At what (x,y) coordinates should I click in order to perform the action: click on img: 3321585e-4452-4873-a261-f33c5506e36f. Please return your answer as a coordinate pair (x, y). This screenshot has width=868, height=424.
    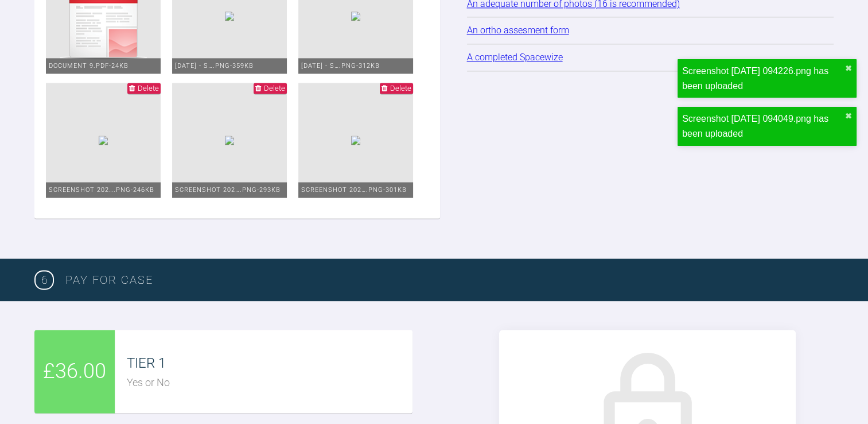
    Looking at the image, I should click on (229, 140).